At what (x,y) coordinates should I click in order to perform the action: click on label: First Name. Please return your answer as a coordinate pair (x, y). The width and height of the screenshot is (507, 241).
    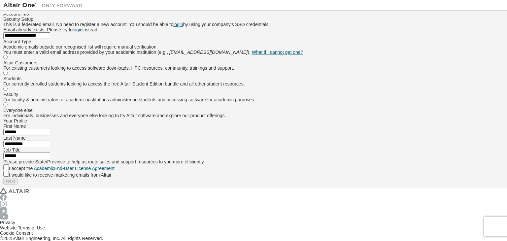
    Looking at the image, I should click on (15, 126).